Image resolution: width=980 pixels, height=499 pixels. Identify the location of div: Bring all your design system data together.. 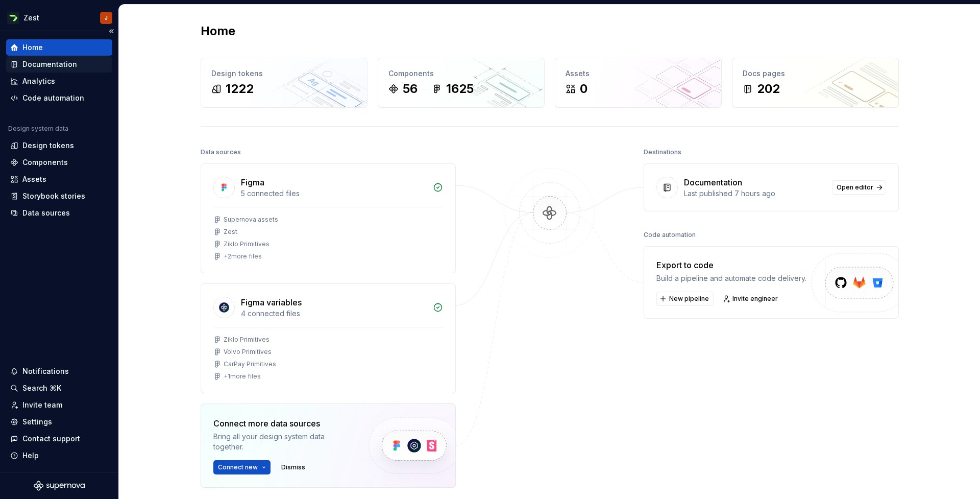
(283, 442).